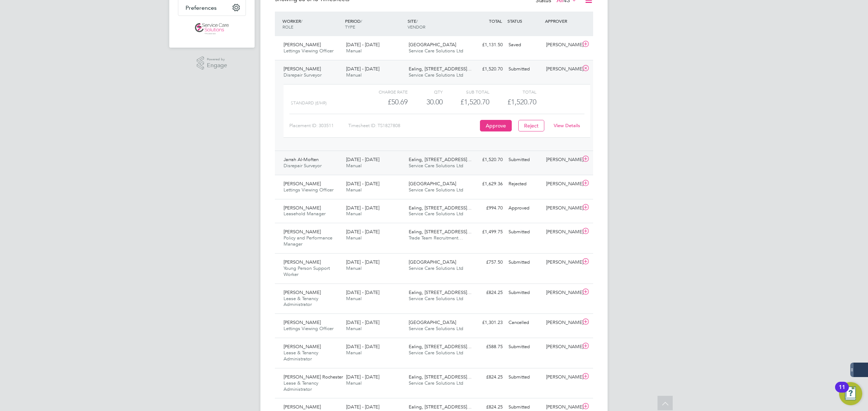  I want to click on div: Rejected, so click(524, 184).